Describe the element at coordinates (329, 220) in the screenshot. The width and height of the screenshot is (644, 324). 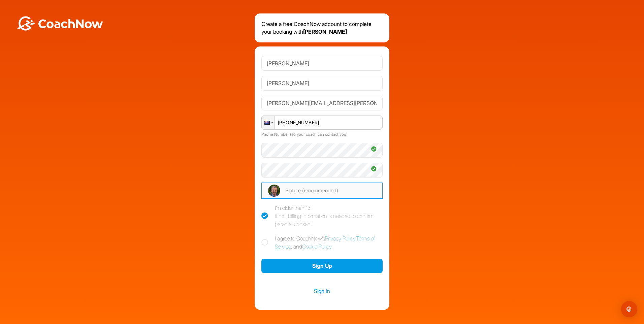
I see `div: If not, billing information is needed to confirm parental consent.` at that location.